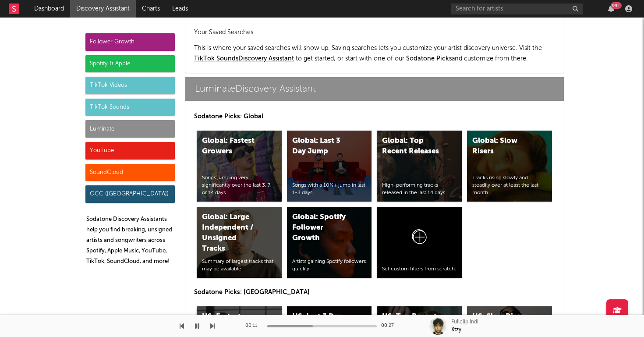  Describe the element at coordinates (130, 108) in the screenshot. I see `div: TikTok Sounds` at that location.